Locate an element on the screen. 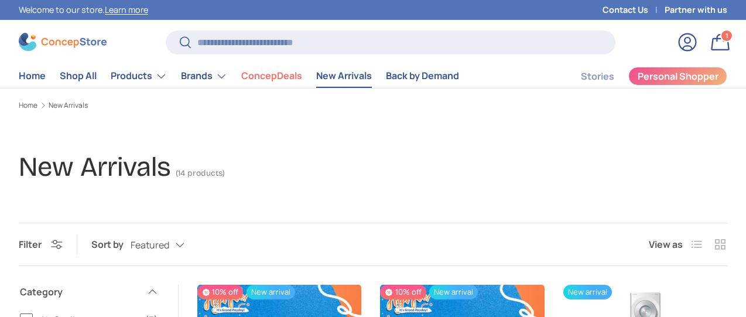 This screenshot has height=317, width=746. a: Brands is located at coordinates (204, 76).